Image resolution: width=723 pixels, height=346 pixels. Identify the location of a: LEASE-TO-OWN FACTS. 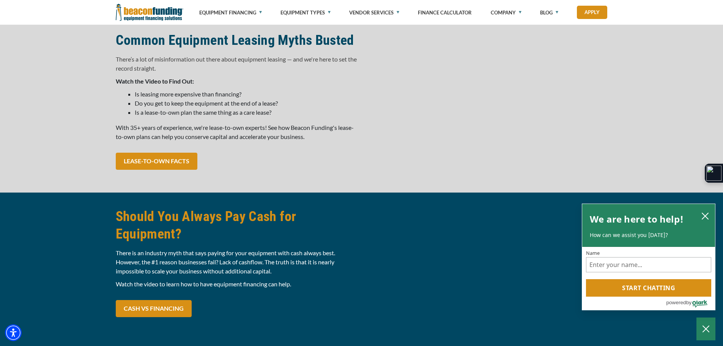
(156, 161).